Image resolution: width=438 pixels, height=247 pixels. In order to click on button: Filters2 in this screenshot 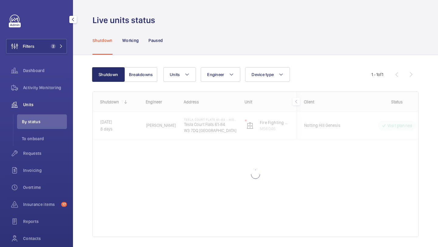, I will do `click(36, 46)`.